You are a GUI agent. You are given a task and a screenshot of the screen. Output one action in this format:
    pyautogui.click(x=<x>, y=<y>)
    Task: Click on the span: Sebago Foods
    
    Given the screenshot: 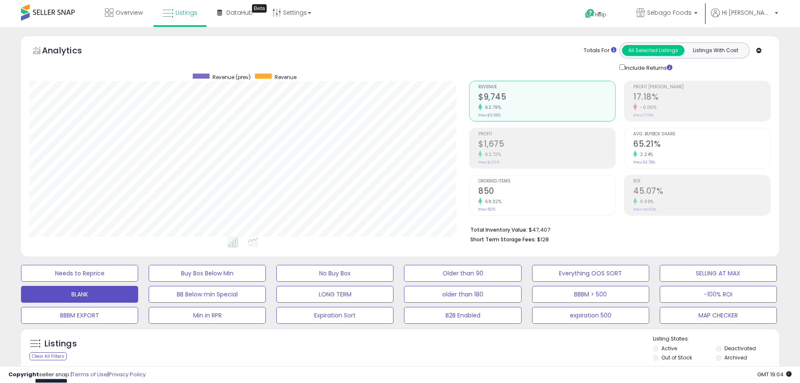 What is the action you would take?
    pyautogui.click(x=670, y=13)
    